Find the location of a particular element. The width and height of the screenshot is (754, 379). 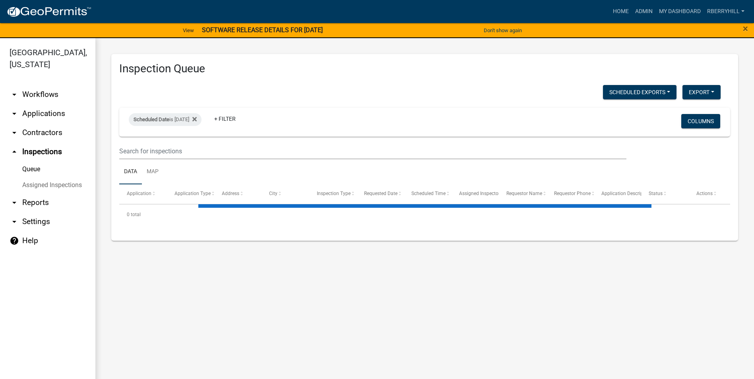

datatable-header-cell: Requestor Name is located at coordinates (522, 194).